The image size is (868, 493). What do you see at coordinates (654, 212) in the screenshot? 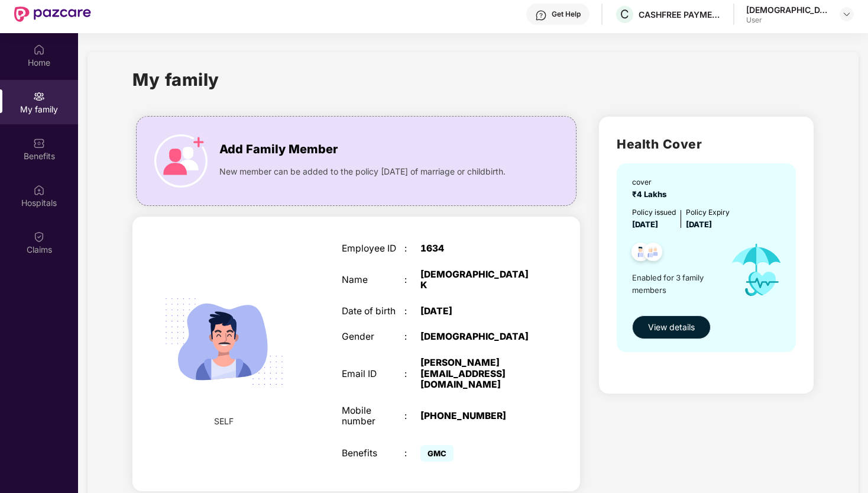
I see `div: Policy issued` at bounding box center [654, 212].